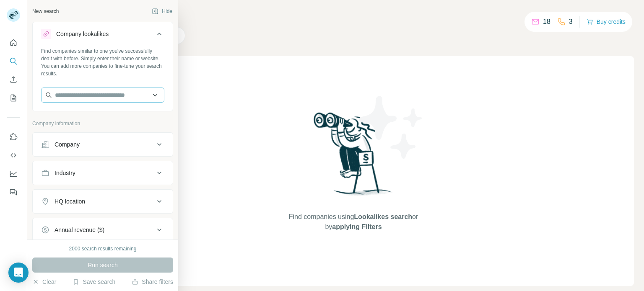 The height and width of the screenshot is (291, 644). Describe the element at coordinates (14, 192) in the screenshot. I see `button: Feedback` at that location.